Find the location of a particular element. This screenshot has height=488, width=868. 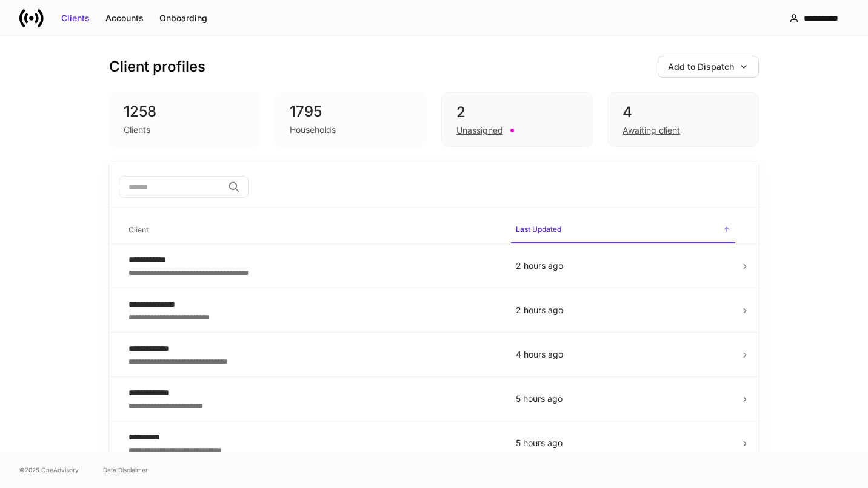

button: Clients is located at coordinates (76, 18).